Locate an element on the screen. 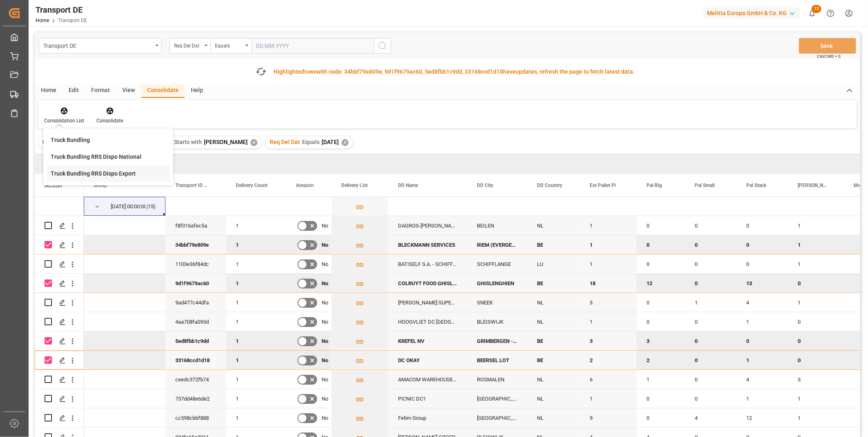 The width and height of the screenshot is (868, 437). button: search button is located at coordinates (382, 46).